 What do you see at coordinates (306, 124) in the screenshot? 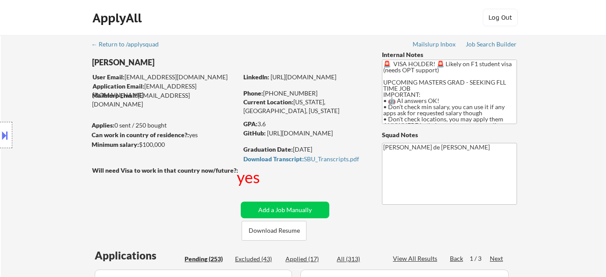
I see `div: 3.6` at bounding box center [306, 124].